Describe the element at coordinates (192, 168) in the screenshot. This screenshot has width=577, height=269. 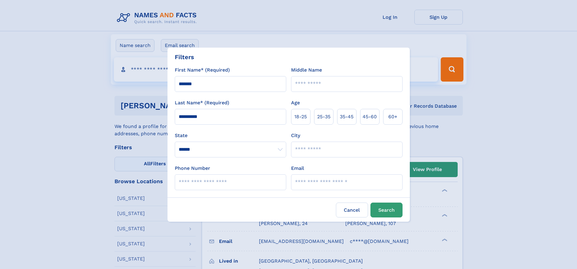
I see `label: Phone Number` at that location.